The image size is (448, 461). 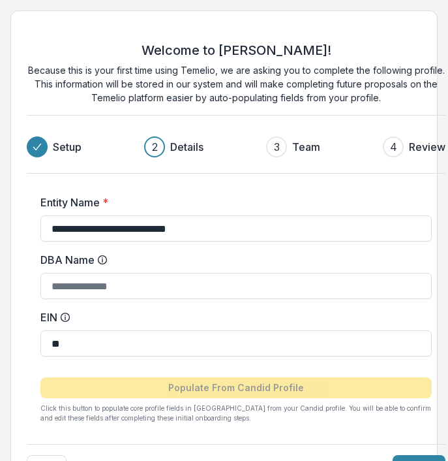 I want to click on label: Entity Name, so click(x=232, y=202).